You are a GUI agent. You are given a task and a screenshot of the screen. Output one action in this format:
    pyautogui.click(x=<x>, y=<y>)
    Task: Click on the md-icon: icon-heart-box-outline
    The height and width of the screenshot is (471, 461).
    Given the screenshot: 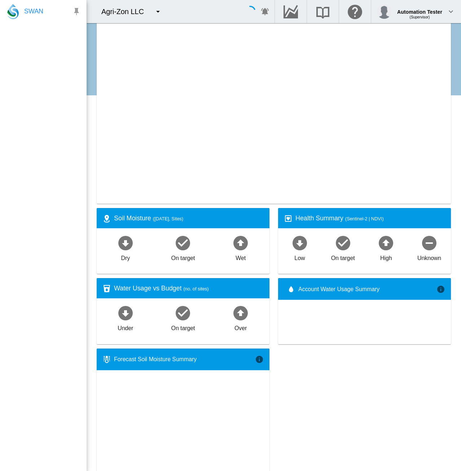 What is the action you would take?
    pyautogui.click(x=288, y=218)
    